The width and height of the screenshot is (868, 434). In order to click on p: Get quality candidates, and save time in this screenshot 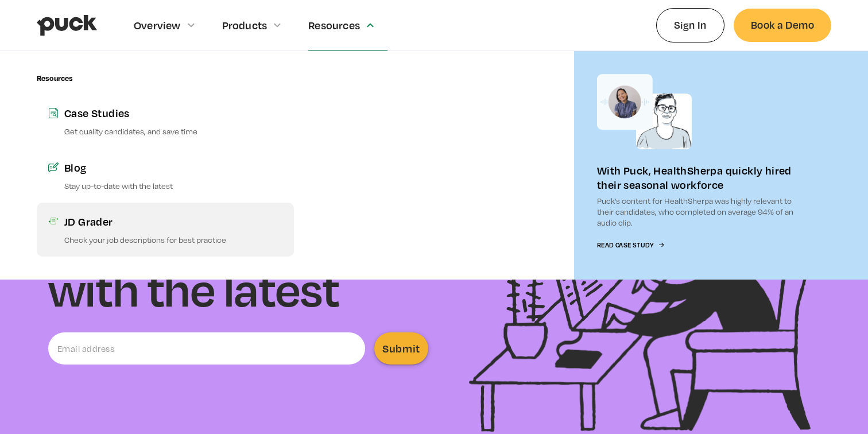, I will do `click(173, 131)`.